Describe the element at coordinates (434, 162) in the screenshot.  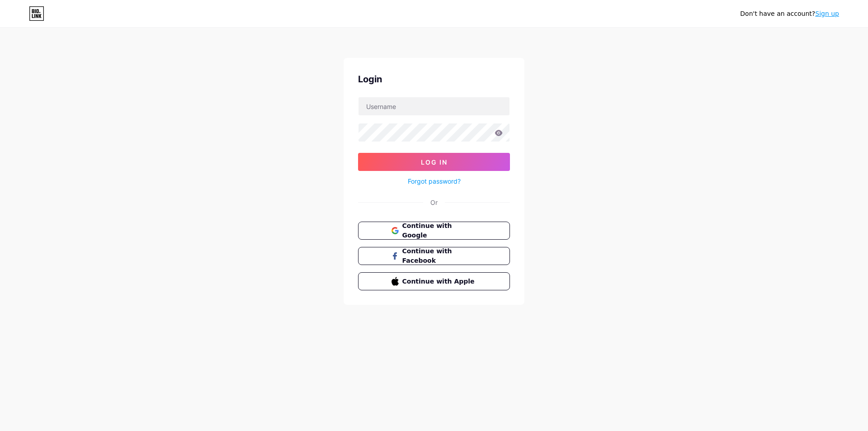
I see `button: Log In` at that location.